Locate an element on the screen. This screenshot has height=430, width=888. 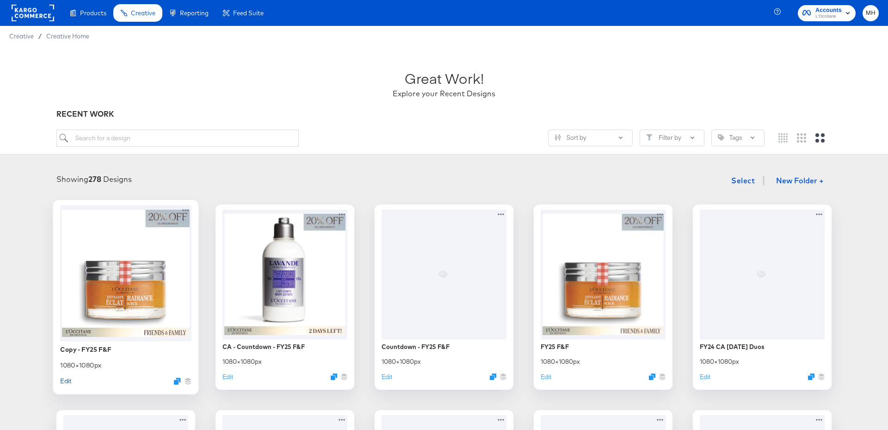
span: Reporting is located at coordinates (194, 13).